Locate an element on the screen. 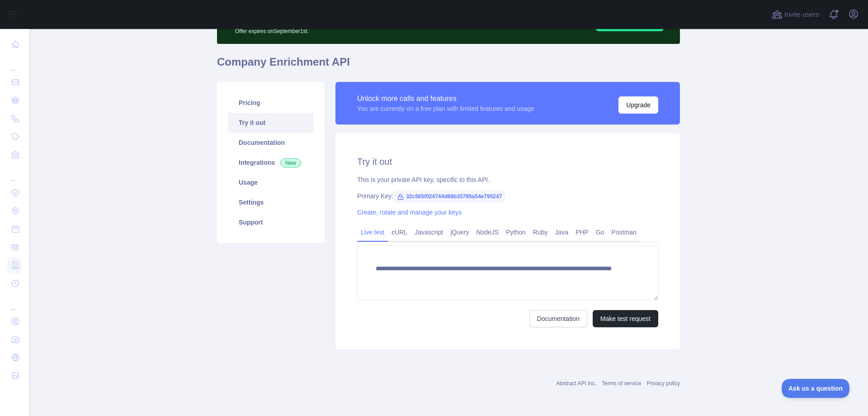 The height and width of the screenshot is (416, 868). a: Go is located at coordinates (600, 232).